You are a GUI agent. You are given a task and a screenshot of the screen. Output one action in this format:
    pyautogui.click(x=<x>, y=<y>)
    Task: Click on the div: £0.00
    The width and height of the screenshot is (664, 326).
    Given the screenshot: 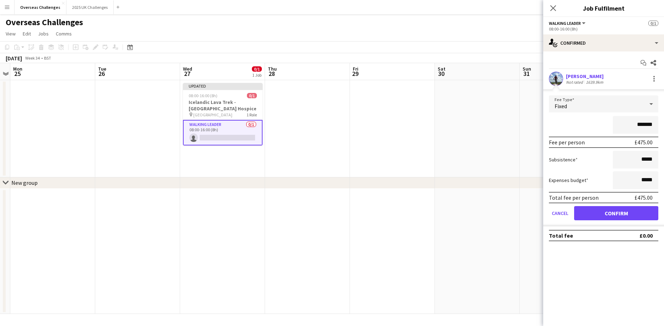 What is the action you would take?
    pyautogui.click(x=645, y=236)
    